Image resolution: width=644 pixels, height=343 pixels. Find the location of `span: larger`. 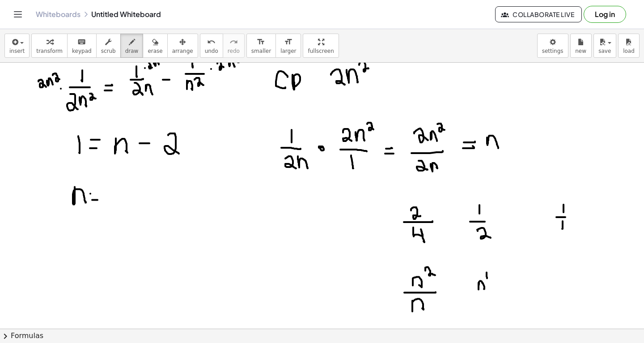

span: larger is located at coordinates (288, 51).